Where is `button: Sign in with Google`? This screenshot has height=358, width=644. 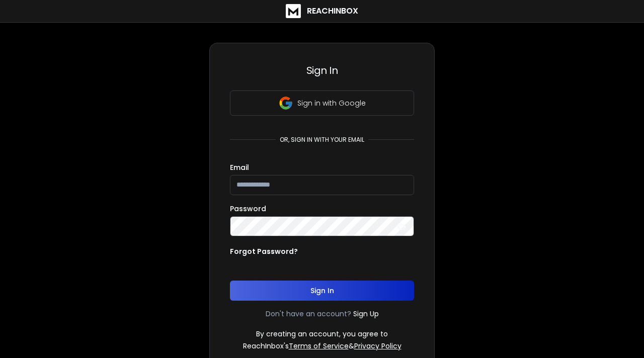 button: Sign in with Google is located at coordinates (322, 103).